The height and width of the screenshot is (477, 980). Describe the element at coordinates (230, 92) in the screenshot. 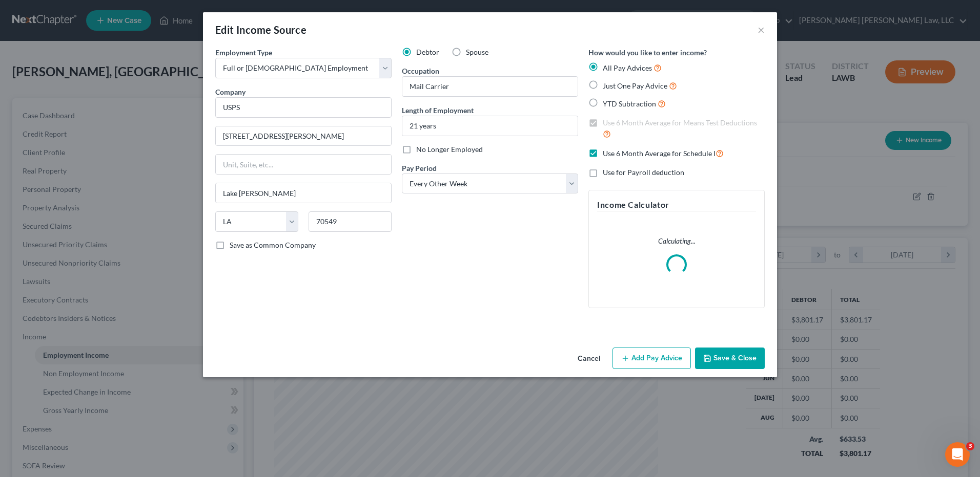

I see `span: Company` at that location.